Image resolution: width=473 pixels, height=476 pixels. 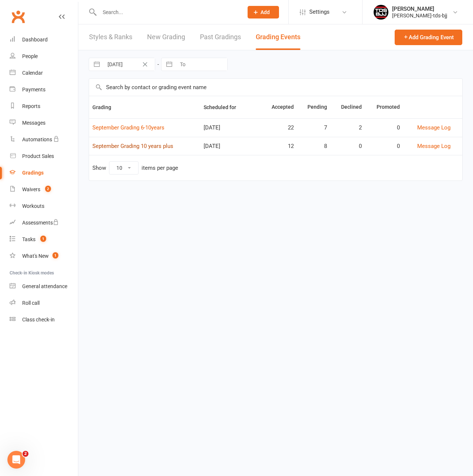 What do you see at coordinates (44, 303) in the screenshot?
I see `a: Roll call` at bounding box center [44, 303].